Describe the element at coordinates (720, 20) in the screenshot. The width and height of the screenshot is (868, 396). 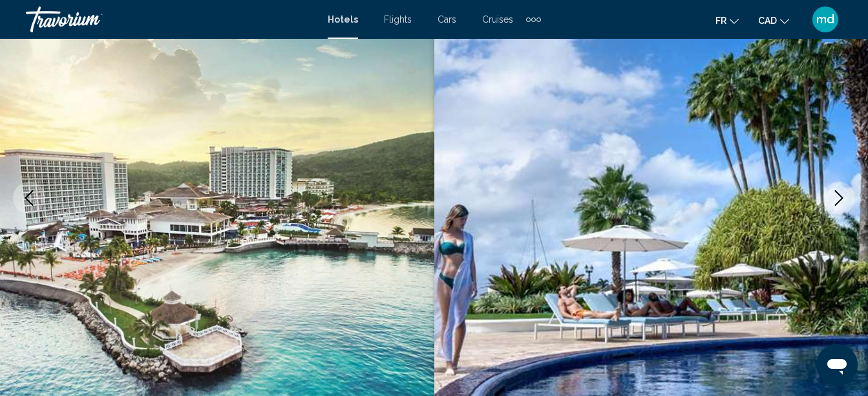
I see `span: fr` at that location.